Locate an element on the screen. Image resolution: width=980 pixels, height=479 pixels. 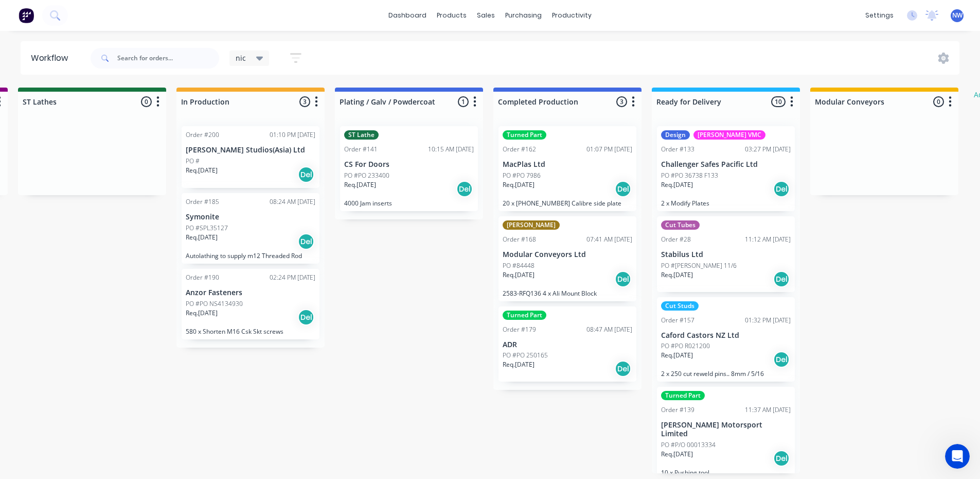
div: purchasing is located at coordinates (523, 15).